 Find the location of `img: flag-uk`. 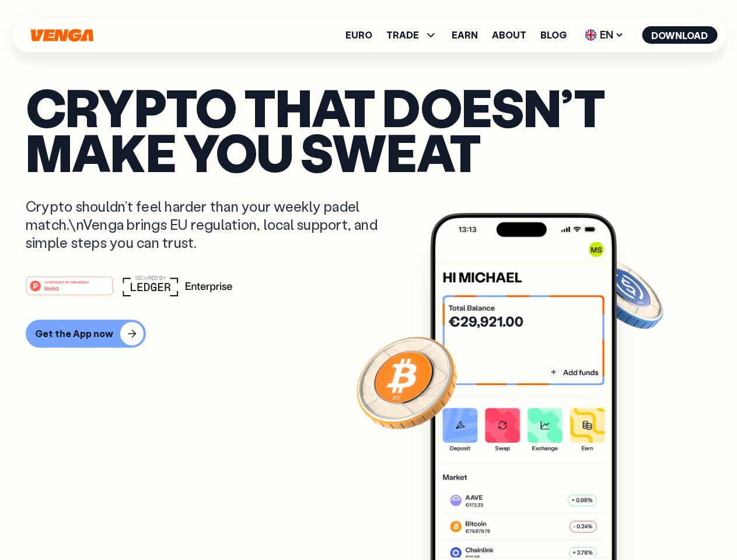

img: flag-uk is located at coordinates (591, 35).